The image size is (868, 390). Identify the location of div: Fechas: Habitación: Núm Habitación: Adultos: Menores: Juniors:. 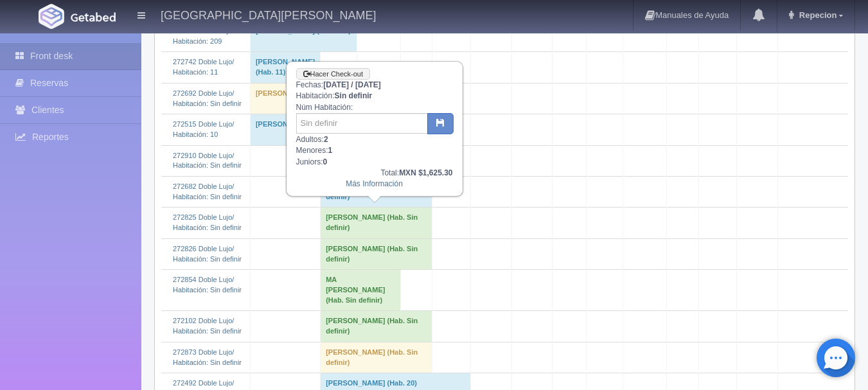
(374, 129).